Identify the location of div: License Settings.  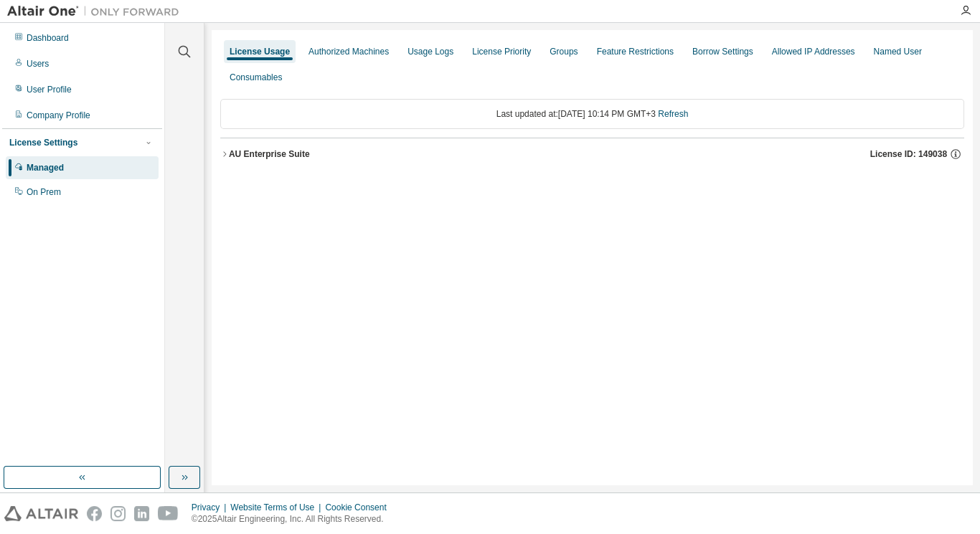
(43, 143).